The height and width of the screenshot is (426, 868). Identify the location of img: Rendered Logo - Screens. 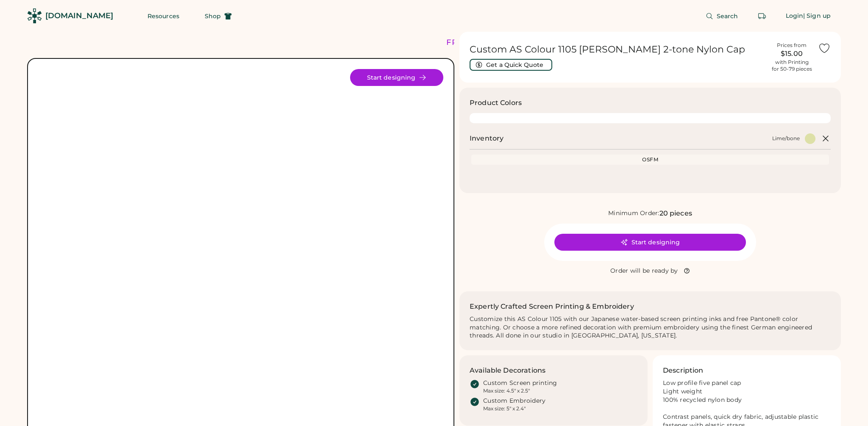
(34, 16).